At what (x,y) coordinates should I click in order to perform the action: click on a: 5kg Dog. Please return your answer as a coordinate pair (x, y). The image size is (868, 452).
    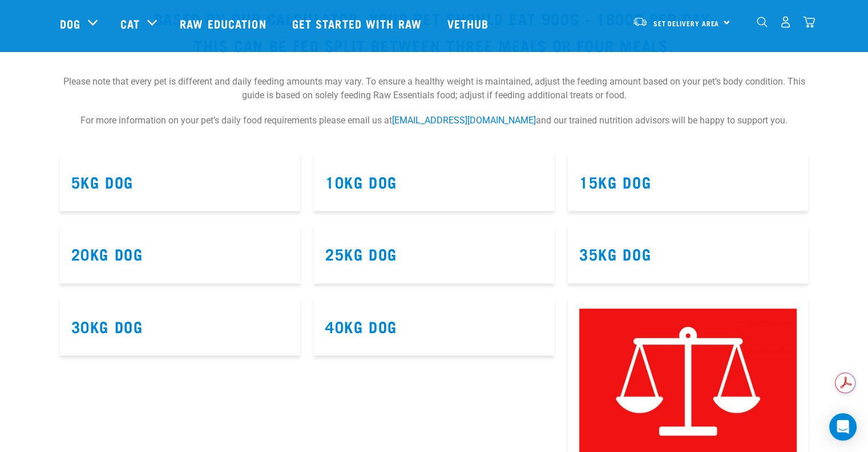
    Looking at the image, I should click on (102, 181).